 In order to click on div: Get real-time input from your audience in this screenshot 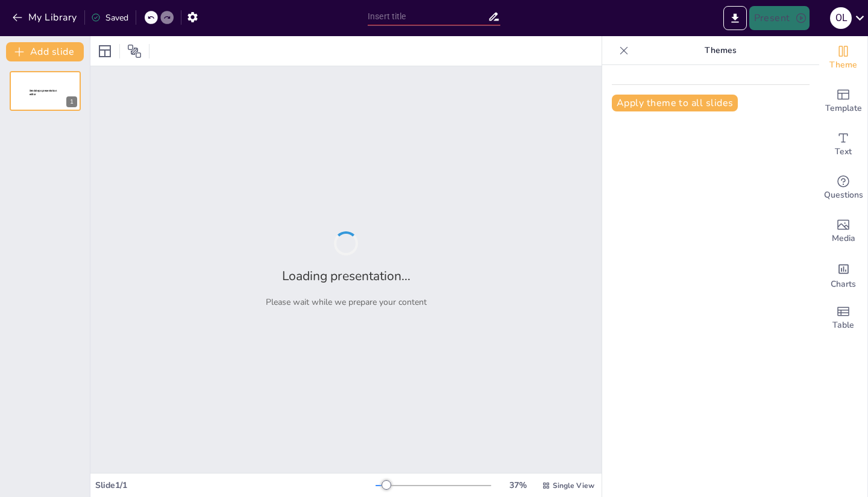, I will do `click(843, 188)`.